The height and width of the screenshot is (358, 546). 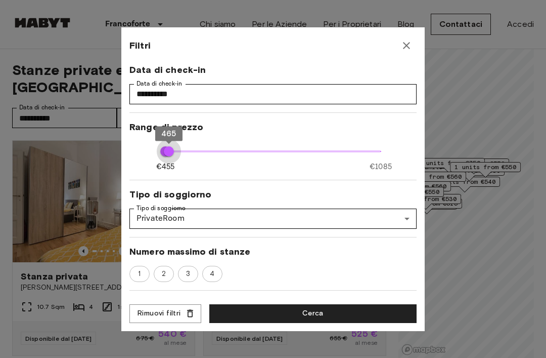 I want to click on div: 1, so click(x=140, y=274).